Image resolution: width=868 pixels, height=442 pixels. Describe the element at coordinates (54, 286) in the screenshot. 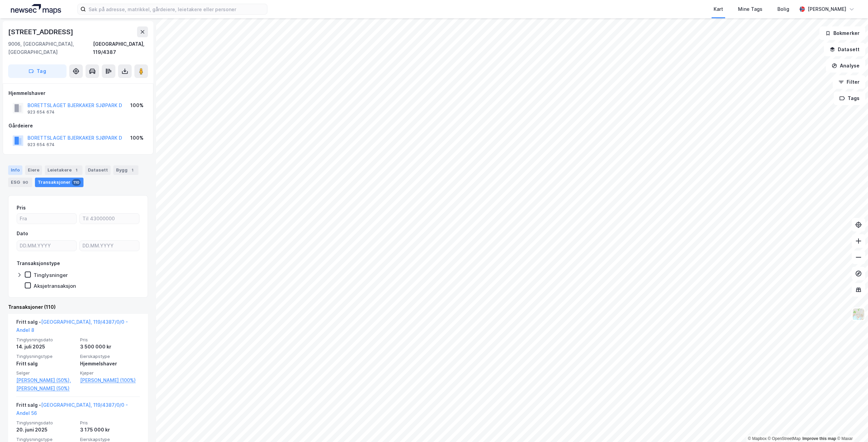

I see `div: Aksjetransaksjon` at that location.